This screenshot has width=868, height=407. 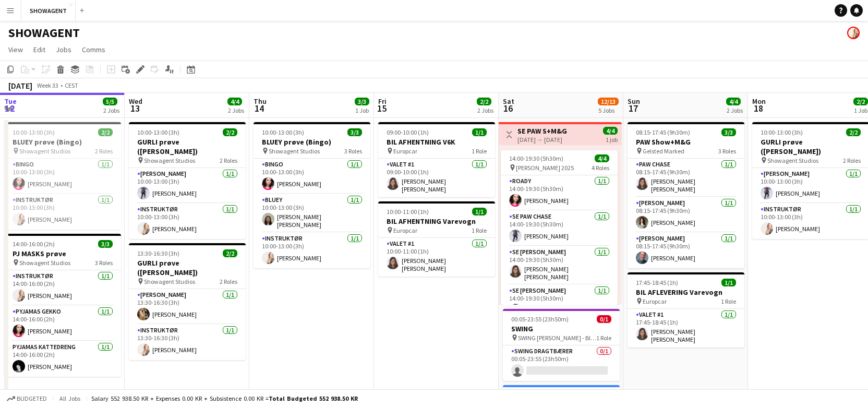 I want to click on div: 5 Jobs, so click(x=608, y=110).